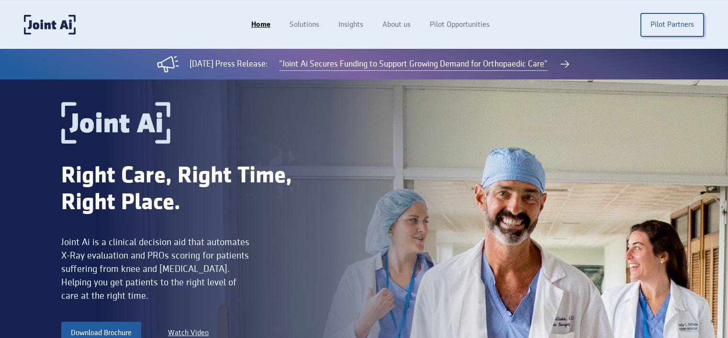 Image resolution: width=728 pixels, height=338 pixels. What do you see at coordinates (396, 25) in the screenshot?
I see `a: About us` at bounding box center [396, 25].